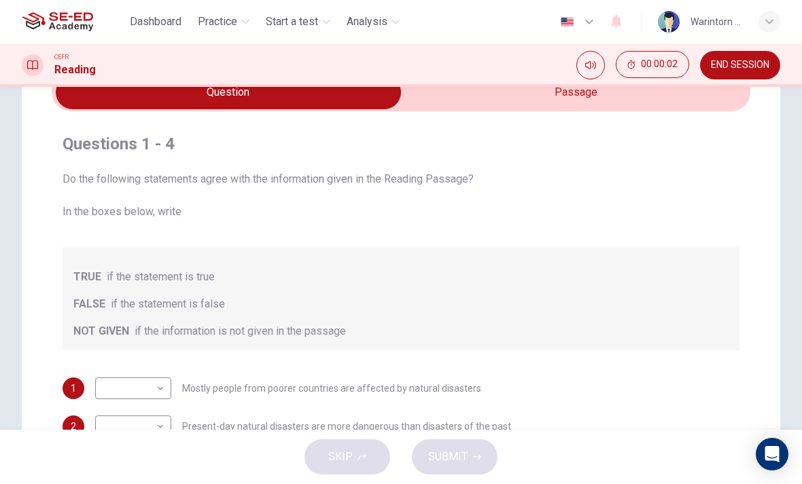  Describe the element at coordinates (669, 22) in the screenshot. I see `img: Profile picture` at that location.